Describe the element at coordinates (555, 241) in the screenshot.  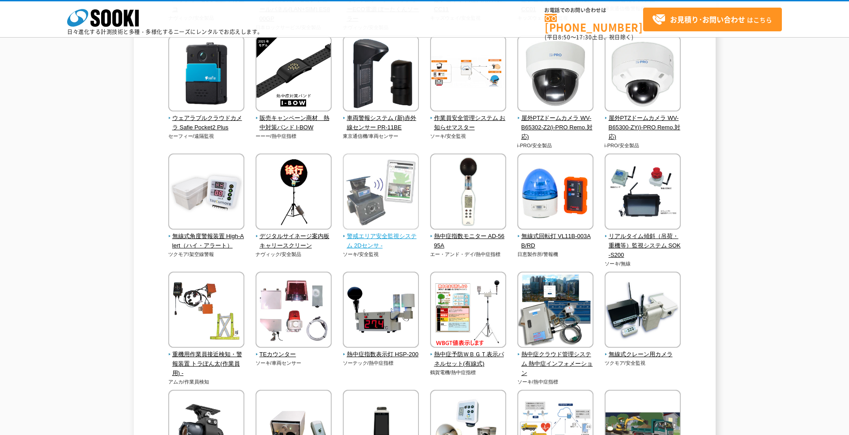
I see `span: 無線式回転灯 VL11B-003AB/RD` at that location.